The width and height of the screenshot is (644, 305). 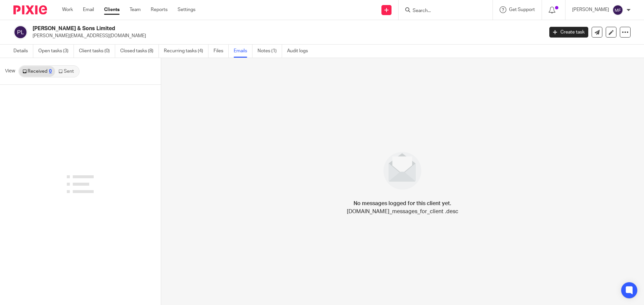 I want to click on a: Settings, so click(x=186, y=10).